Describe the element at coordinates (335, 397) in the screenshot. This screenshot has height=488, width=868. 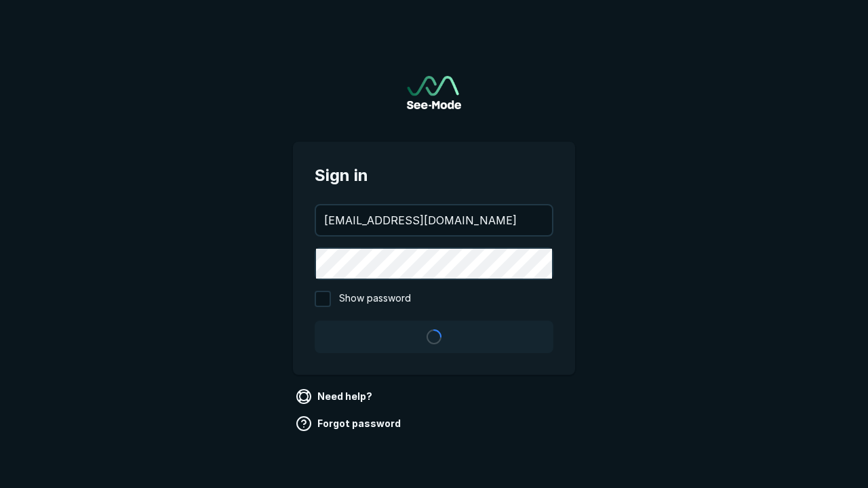
I see `a: Need help?` at that location.